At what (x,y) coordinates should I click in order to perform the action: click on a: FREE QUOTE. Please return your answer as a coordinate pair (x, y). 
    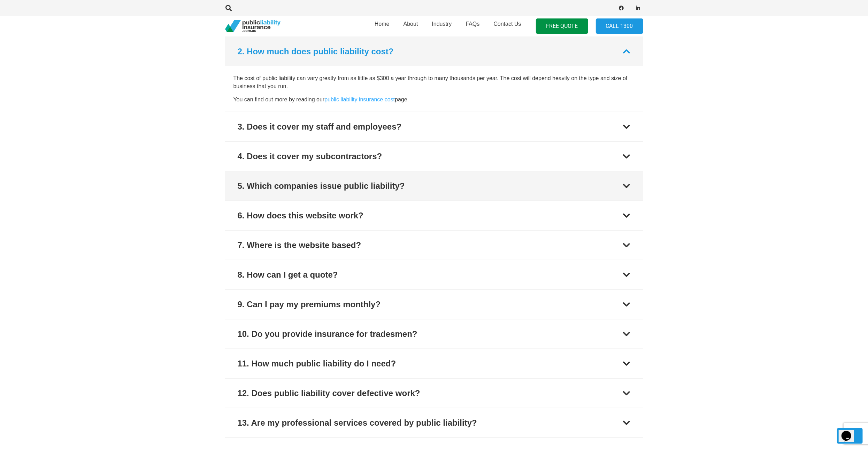
    Looking at the image, I should click on (562, 26).